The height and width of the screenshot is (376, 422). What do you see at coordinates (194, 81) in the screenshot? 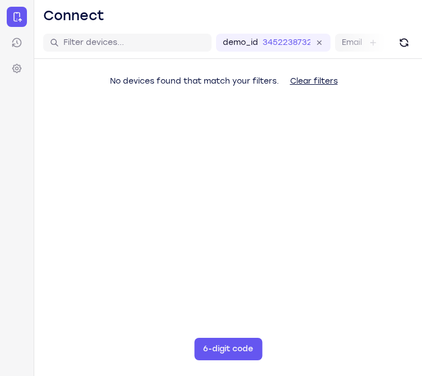
I see `span: No devices found that match your filters.` at bounding box center [194, 81].